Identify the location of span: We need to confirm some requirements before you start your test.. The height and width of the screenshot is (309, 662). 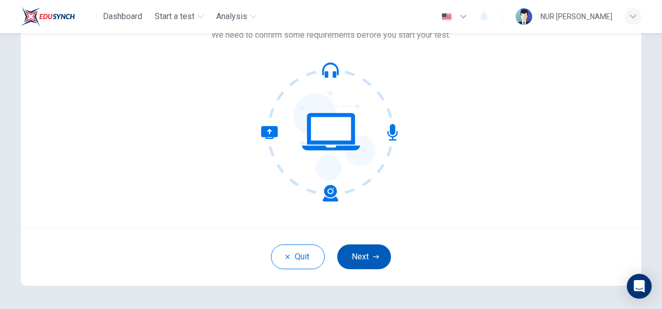
(331, 35).